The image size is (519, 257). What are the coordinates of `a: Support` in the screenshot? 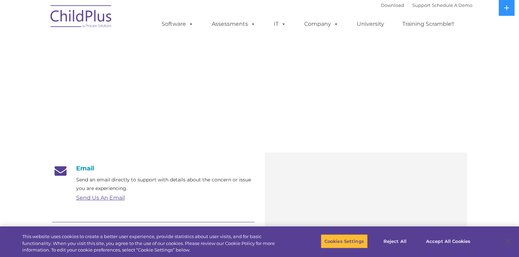 It's located at (422, 5).